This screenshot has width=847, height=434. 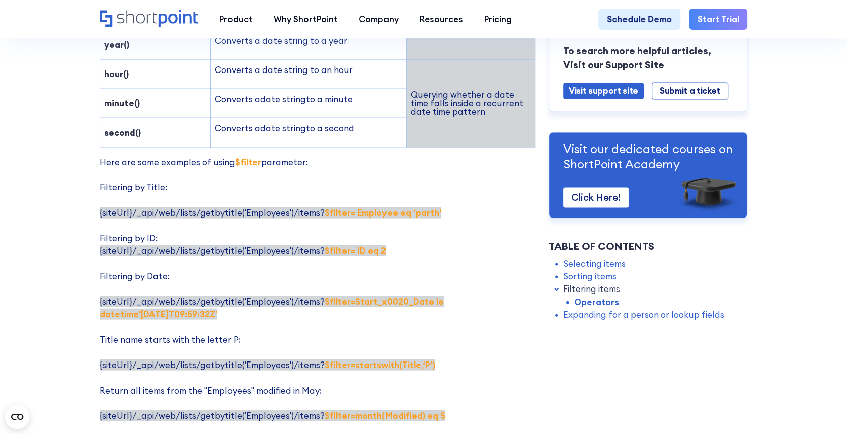 I want to click on strong: year(), so click(x=117, y=45).